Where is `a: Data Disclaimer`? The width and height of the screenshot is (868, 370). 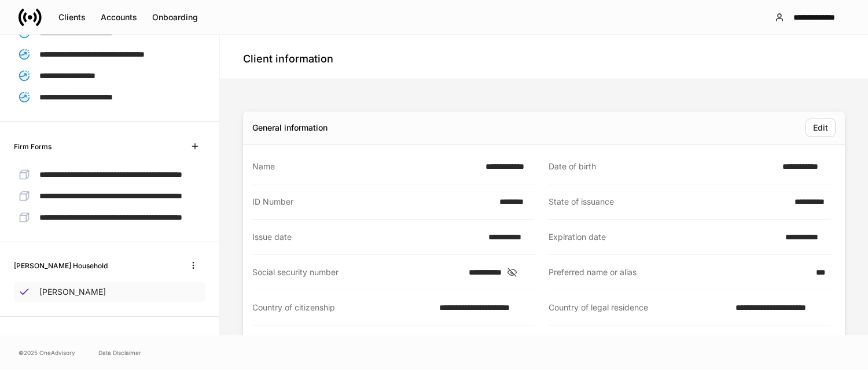 a: Data Disclaimer is located at coordinates (120, 352).